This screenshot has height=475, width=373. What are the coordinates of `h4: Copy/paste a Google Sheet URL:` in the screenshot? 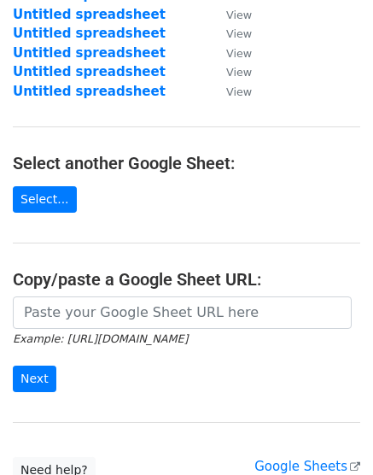 It's located at (186, 279).